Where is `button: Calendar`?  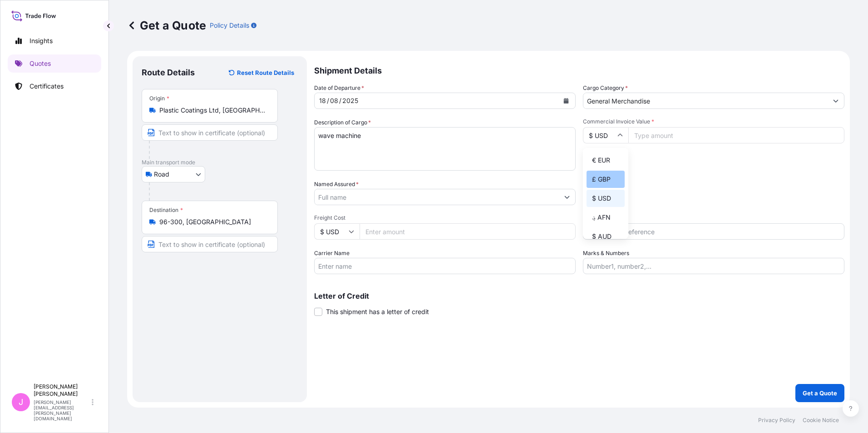
button: Calendar is located at coordinates (566, 100).